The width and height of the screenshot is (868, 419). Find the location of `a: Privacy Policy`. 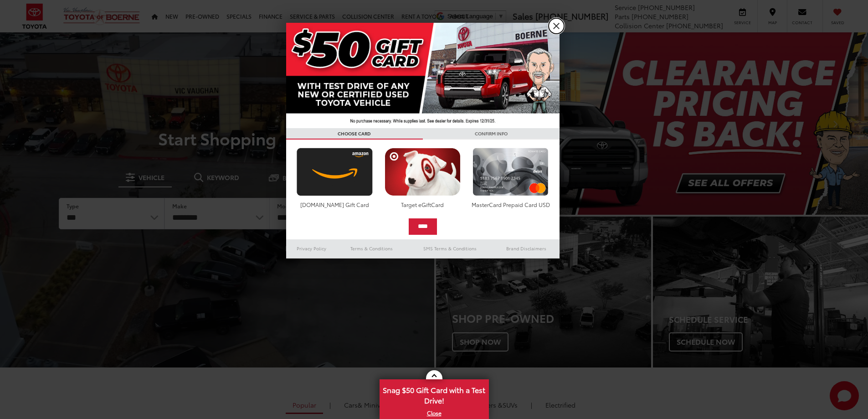

a: Privacy Policy is located at coordinates (312, 249).